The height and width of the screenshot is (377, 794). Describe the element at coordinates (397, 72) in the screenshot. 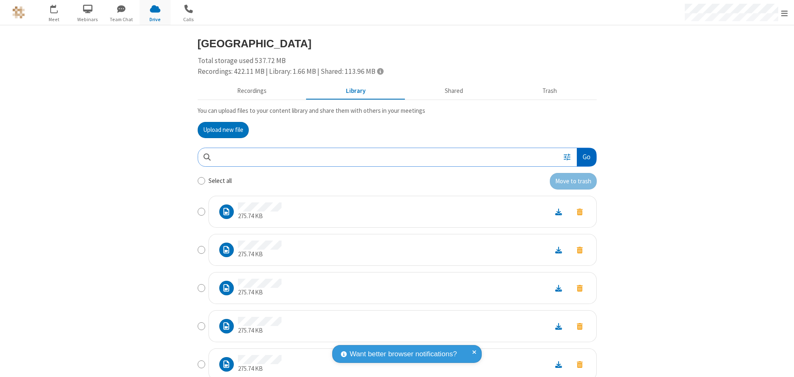

I see `div: Recordings: 422.11 MB | Library: 1.66 MB | Shared: 113.96 MB` at that location.